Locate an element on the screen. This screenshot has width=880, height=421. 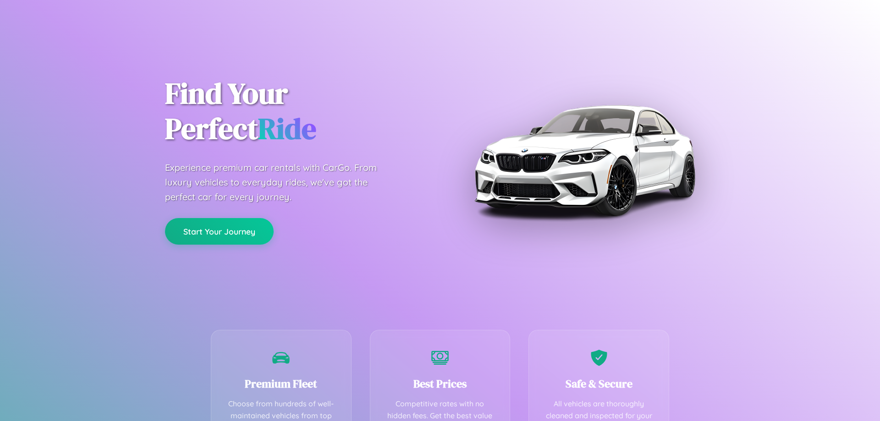
h3: Safe & Secure is located at coordinates (599, 384).